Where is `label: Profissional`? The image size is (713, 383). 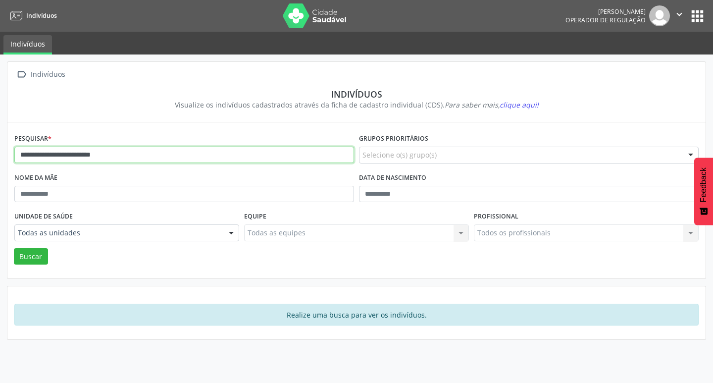
label: Profissional is located at coordinates (496, 216).